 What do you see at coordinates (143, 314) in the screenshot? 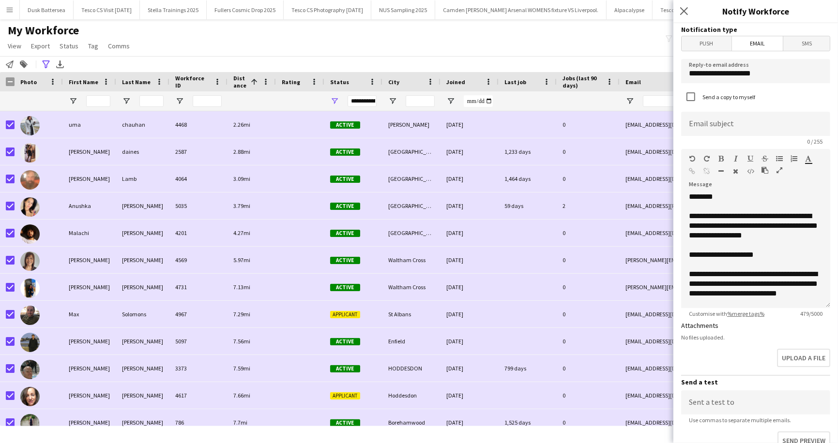
I see `div: Solomons` at bounding box center [143, 314].